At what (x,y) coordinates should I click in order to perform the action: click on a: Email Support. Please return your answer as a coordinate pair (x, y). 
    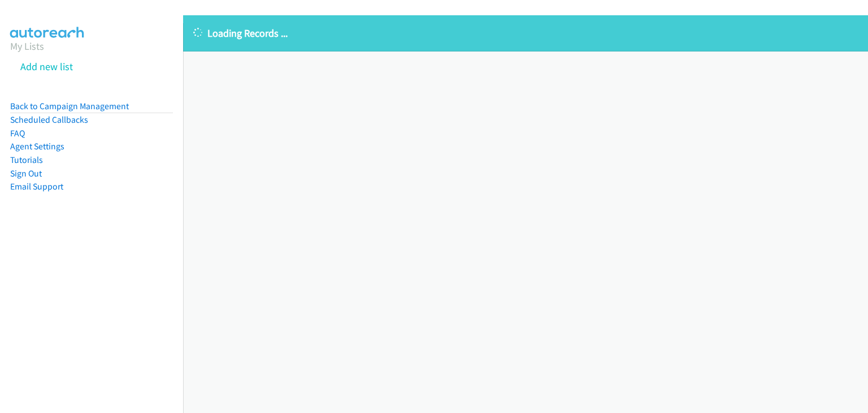
    Looking at the image, I should click on (36, 186).